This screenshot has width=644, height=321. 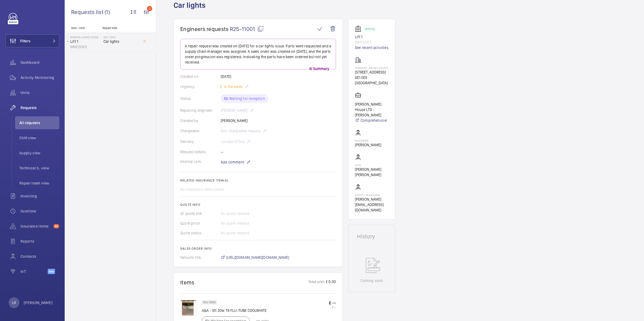 What do you see at coordinates (235, 311) in the screenshot?
I see `p: A&A - 3ft 30w T8 FLU-TUBE COOLWHITE` at bounding box center [235, 311].